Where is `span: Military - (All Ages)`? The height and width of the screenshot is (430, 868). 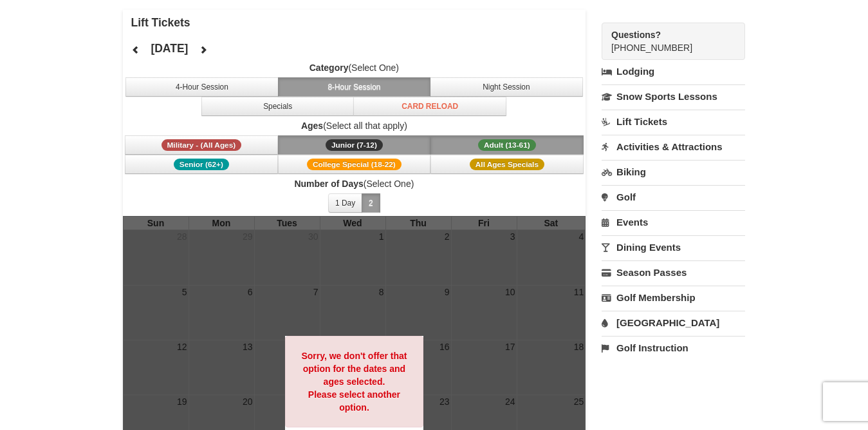
span: Military - (All Ages) is located at coordinates (201, 145).